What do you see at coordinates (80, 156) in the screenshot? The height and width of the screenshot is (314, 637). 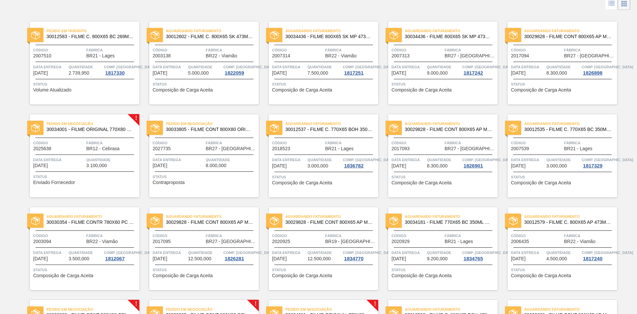 I see `a: !statusPedido em Negociação30034001 - FILME ORIGINAL 770X80 350X12 MPCódigo2025638FábricaBR12 - C...` at bounding box center [80, 156].